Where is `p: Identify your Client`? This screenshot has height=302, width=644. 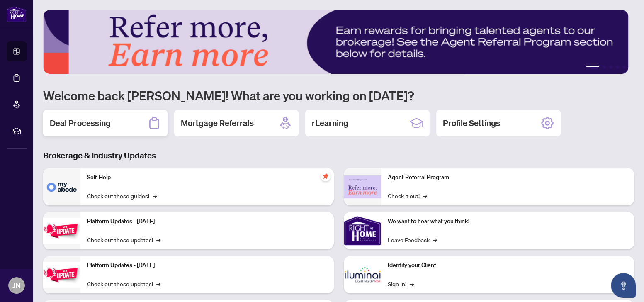 p: Identify your Client is located at coordinates (508, 266).